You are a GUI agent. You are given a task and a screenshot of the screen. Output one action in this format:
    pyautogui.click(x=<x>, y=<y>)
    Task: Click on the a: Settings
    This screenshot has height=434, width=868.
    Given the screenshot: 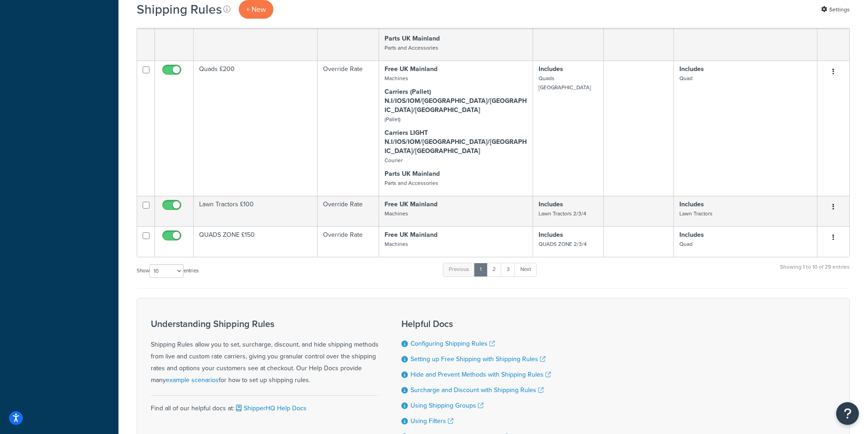 What is the action you would take?
    pyautogui.click(x=835, y=9)
    